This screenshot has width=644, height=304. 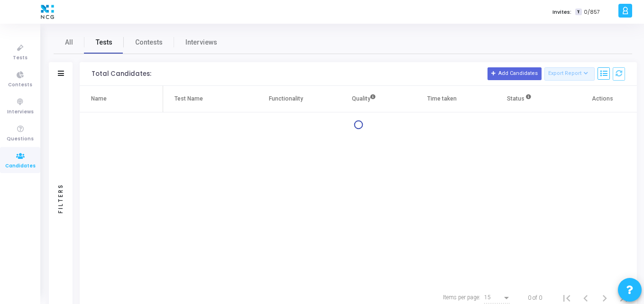 I want to click on div: Total Candidates:, so click(x=121, y=74).